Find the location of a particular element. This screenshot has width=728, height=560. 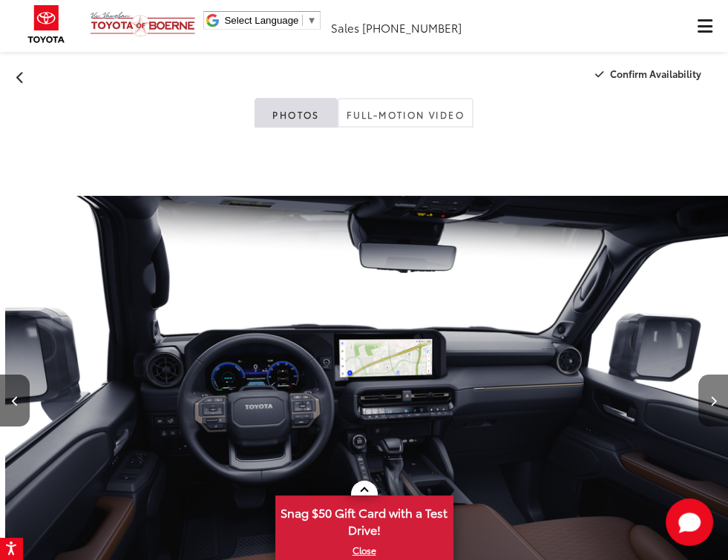

a: Select Language​ is located at coordinates (270, 20).